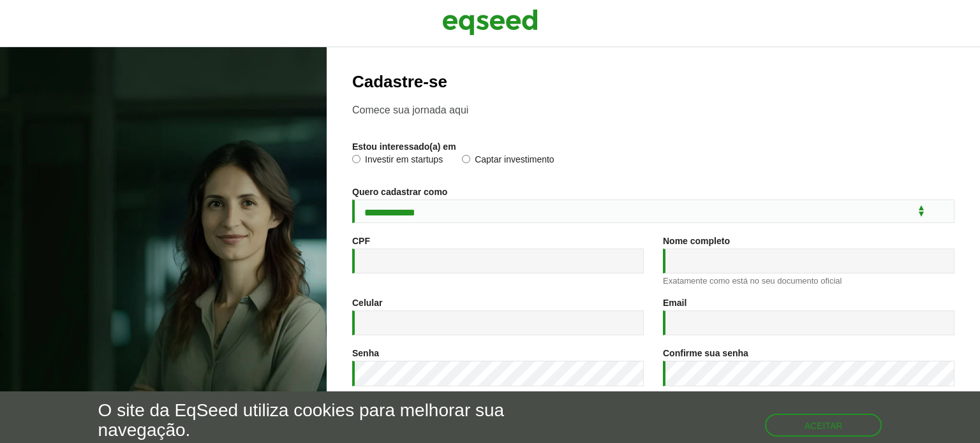 This screenshot has height=443, width=980. Describe the element at coordinates (366, 353) in the screenshot. I see `label: Senha` at that location.